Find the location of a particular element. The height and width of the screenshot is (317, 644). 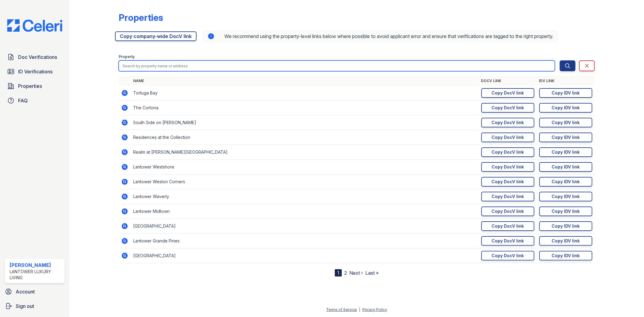

td: Lantower Midtown is located at coordinates (305, 211).